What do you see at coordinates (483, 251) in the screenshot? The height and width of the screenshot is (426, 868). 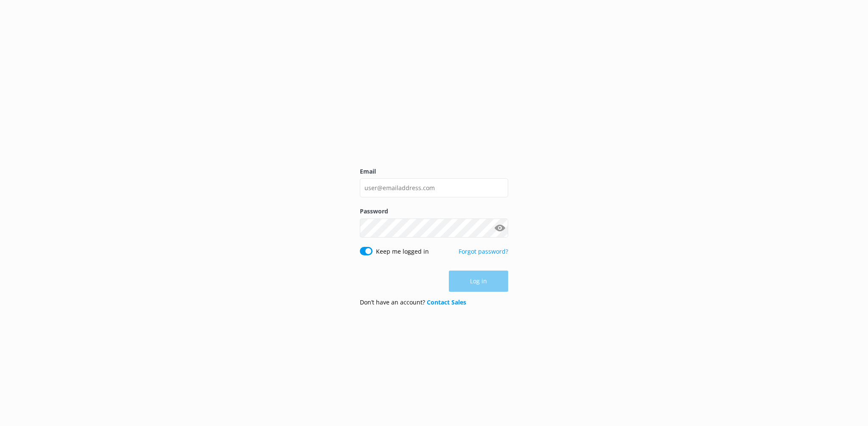 I see `a: Forgot password?` at bounding box center [483, 251].